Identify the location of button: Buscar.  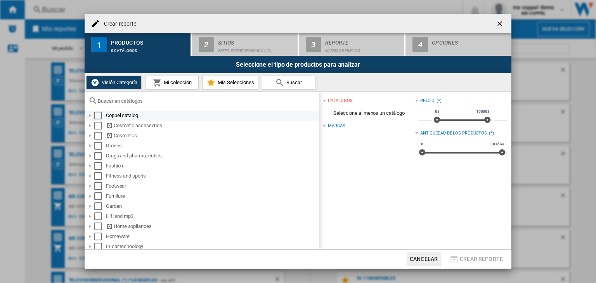
(289, 83).